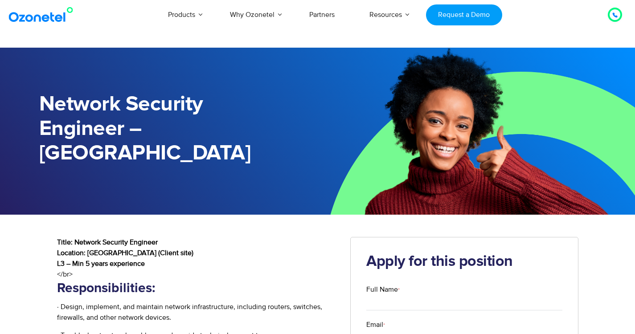 The width and height of the screenshot is (635, 334). Describe the element at coordinates (464, 15) in the screenshot. I see `a: Request a Demo` at that location.